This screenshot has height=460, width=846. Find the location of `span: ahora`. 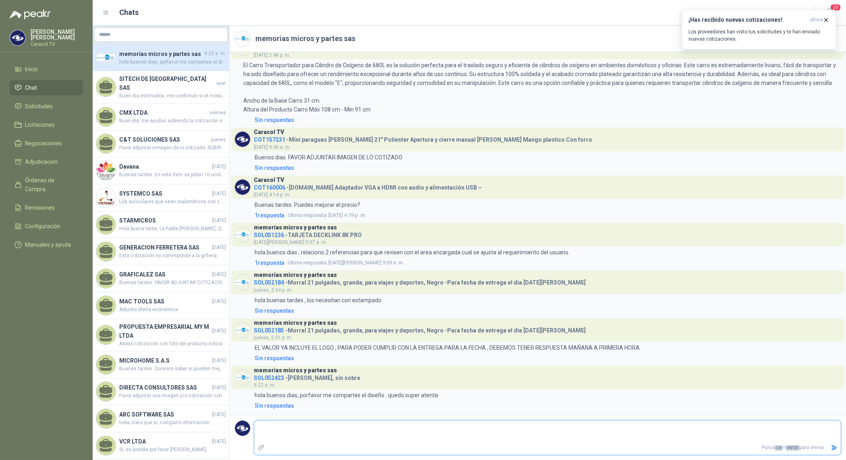

span: ahora is located at coordinates (816, 20).